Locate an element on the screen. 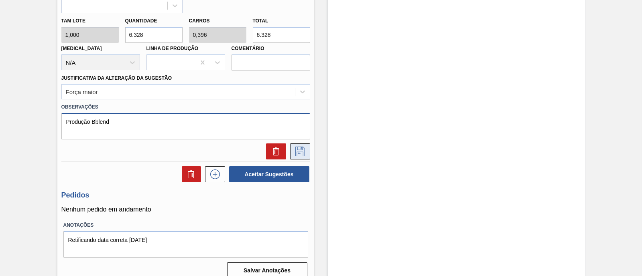 This screenshot has width=642, height=276. h3: Pedidos is located at coordinates (186, 195).